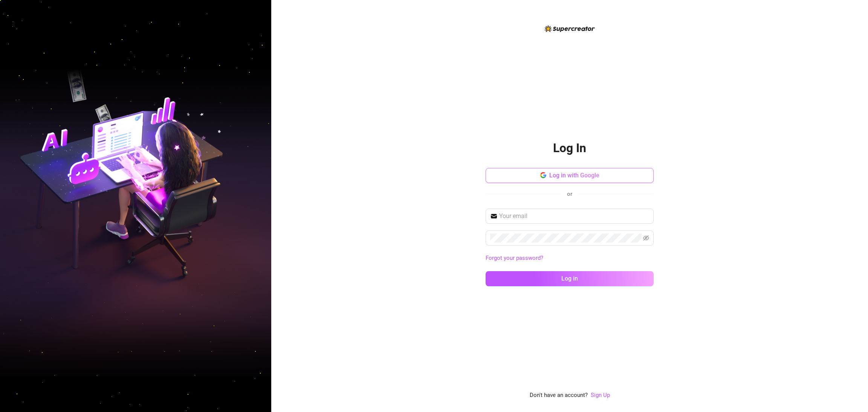  I want to click on button: Log in, so click(569, 279).